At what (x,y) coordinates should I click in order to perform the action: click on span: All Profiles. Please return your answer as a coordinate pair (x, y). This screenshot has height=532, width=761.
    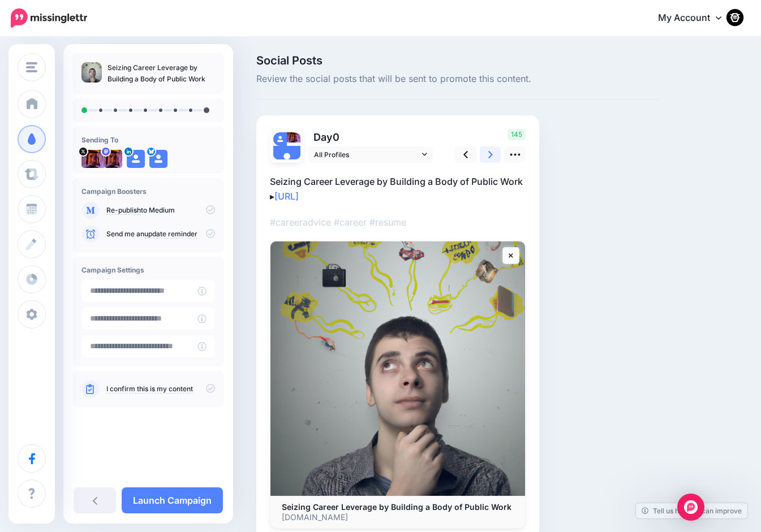
    Looking at the image, I should click on (366, 154).